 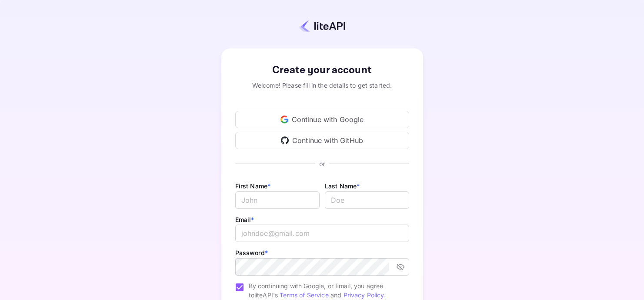 I want to click on span: By continuing with Google, or Email, you agree to liteAPI's and, so click(x=326, y=290).